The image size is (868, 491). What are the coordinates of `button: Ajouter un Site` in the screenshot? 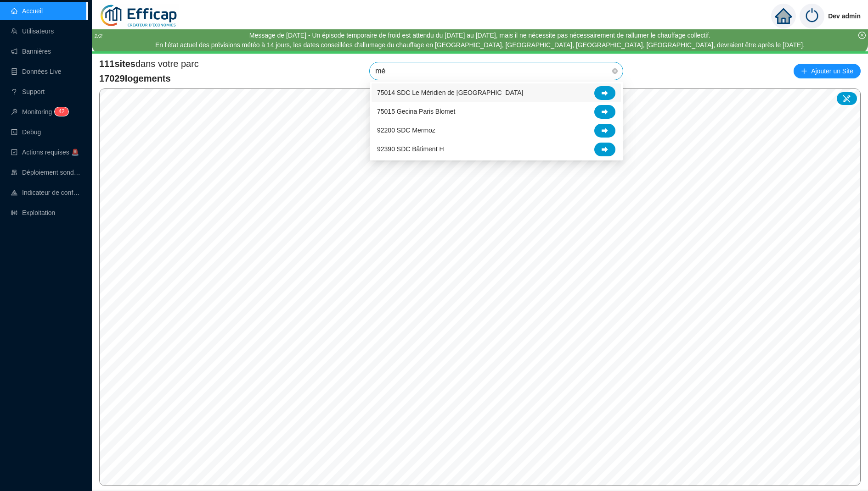 It's located at (827, 71).